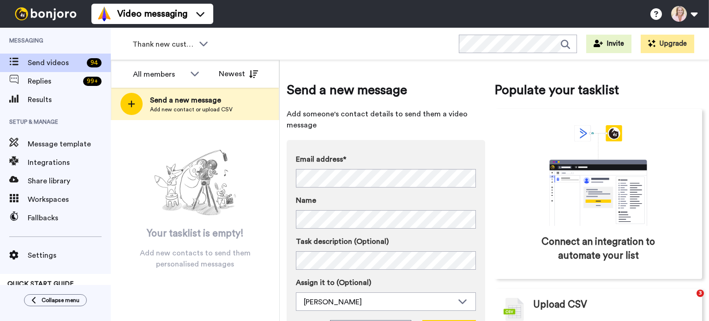 This screenshot has height=321, width=709. Describe the element at coordinates (104, 14) in the screenshot. I see `img: vm-color.svg` at that location.